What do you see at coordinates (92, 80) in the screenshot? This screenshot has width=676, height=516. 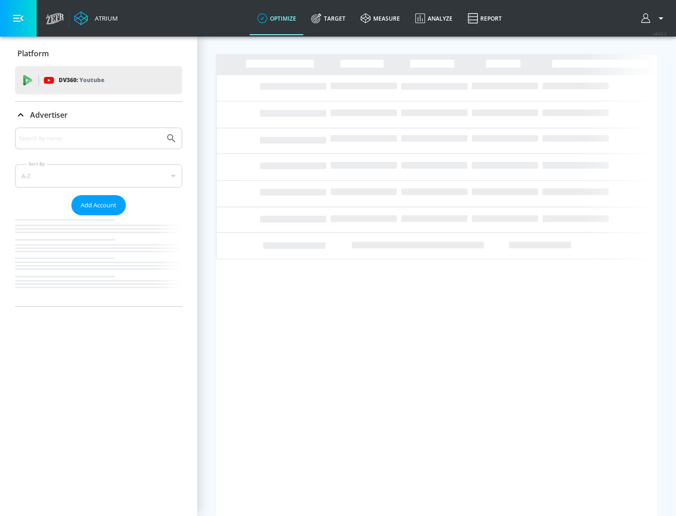 I see `p: Youtube` at bounding box center [92, 80].